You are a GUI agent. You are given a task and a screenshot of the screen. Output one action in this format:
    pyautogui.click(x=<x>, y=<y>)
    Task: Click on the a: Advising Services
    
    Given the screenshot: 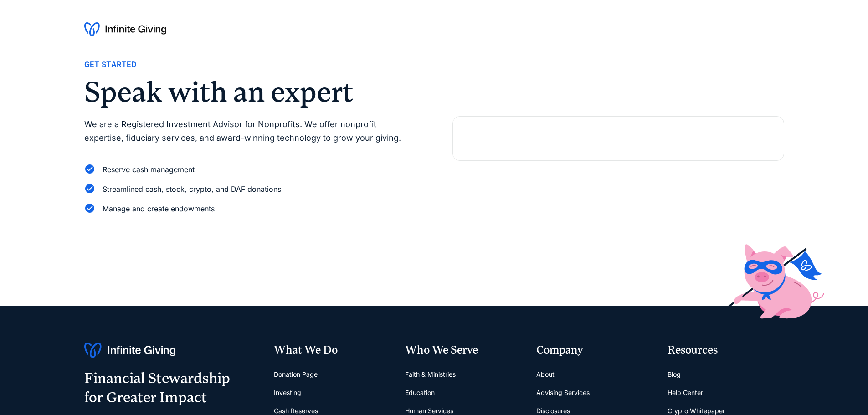 What is the action you would take?
    pyautogui.click(x=562, y=392)
    